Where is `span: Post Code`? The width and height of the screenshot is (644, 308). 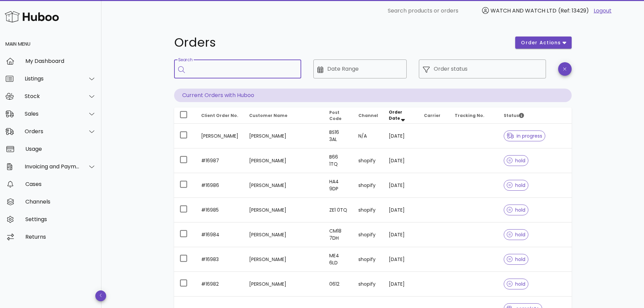
span: Post Code is located at coordinates (335, 115).